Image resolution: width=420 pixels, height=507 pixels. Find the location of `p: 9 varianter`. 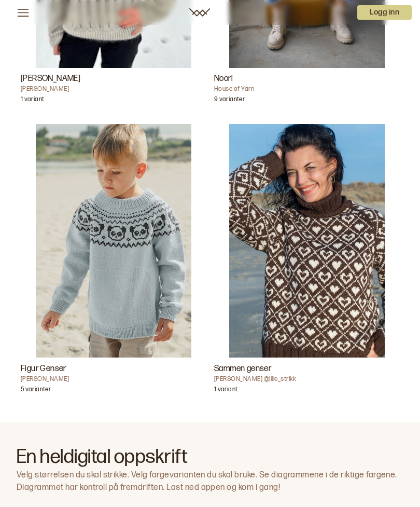

p: 9 varianter is located at coordinates (229, 101).